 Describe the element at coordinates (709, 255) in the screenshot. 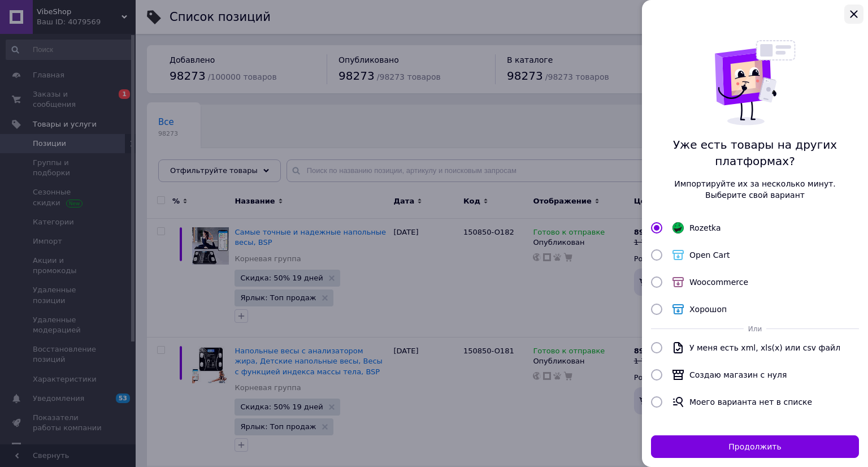

I see `span: Open Cart` at that location.